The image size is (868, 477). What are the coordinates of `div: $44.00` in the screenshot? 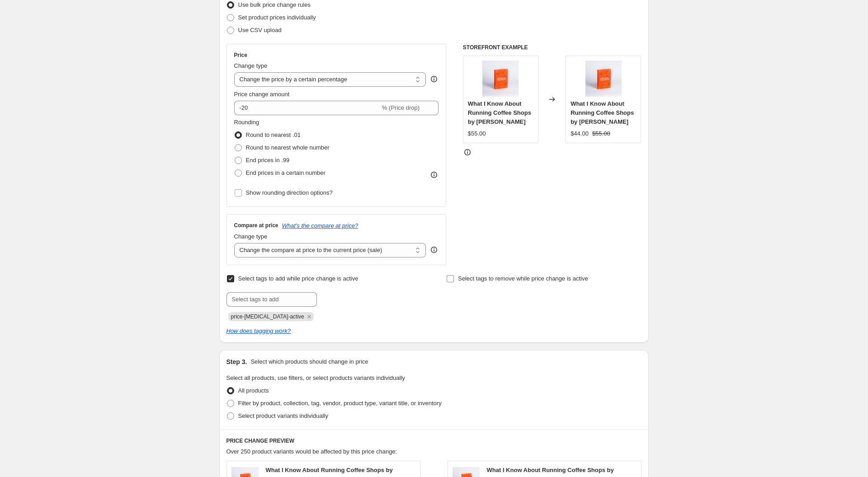 It's located at (579, 133).